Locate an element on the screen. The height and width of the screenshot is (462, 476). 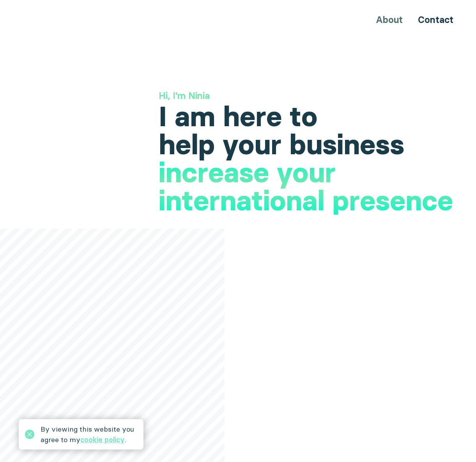
h1: increase your international presence is located at coordinates (312, 187).